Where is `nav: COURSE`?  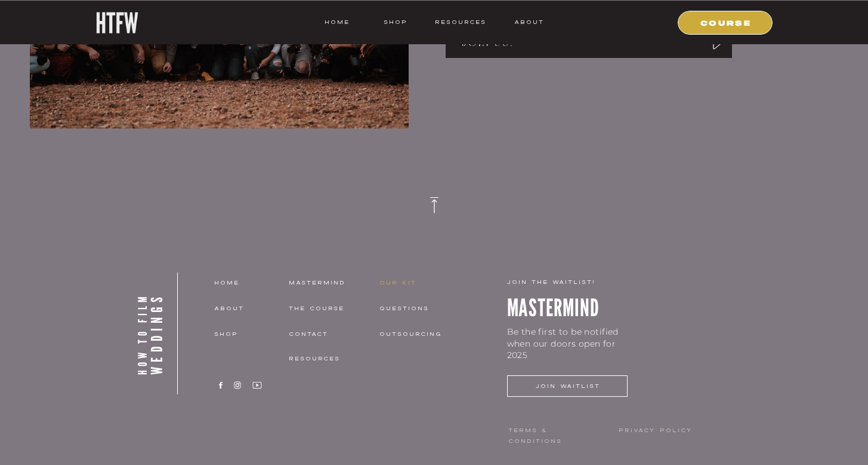
nav: COURSE is located at coordinates (726, 22).